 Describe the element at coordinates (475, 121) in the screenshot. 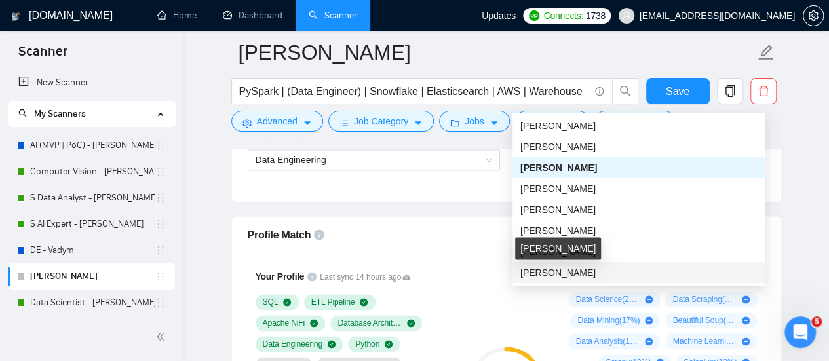

I see `span: Jobs` at that location.